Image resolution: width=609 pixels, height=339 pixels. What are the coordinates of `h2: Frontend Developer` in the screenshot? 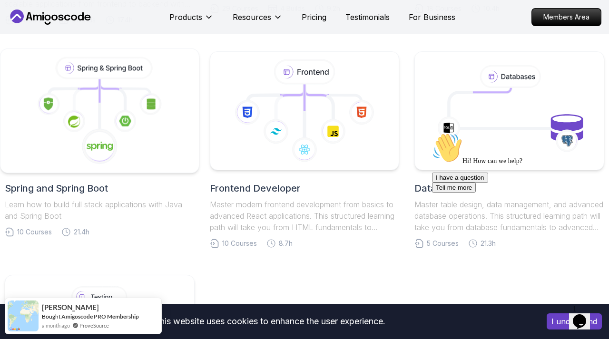 It's located at (304, 188).